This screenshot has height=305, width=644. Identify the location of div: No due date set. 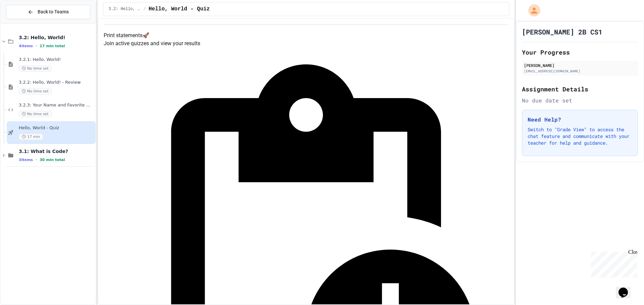
(580, 100).